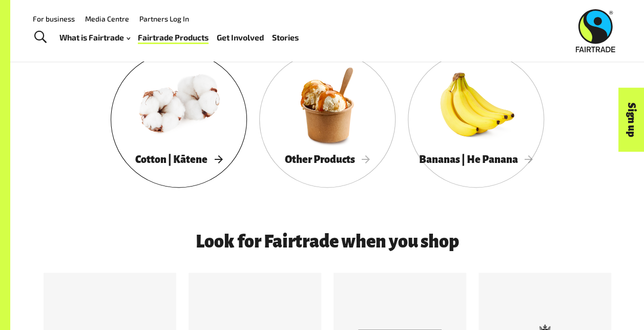  What do you see at coordinates (54, 18) in the screenshot?
I see `a: For business` at bounding box center [54, 18].